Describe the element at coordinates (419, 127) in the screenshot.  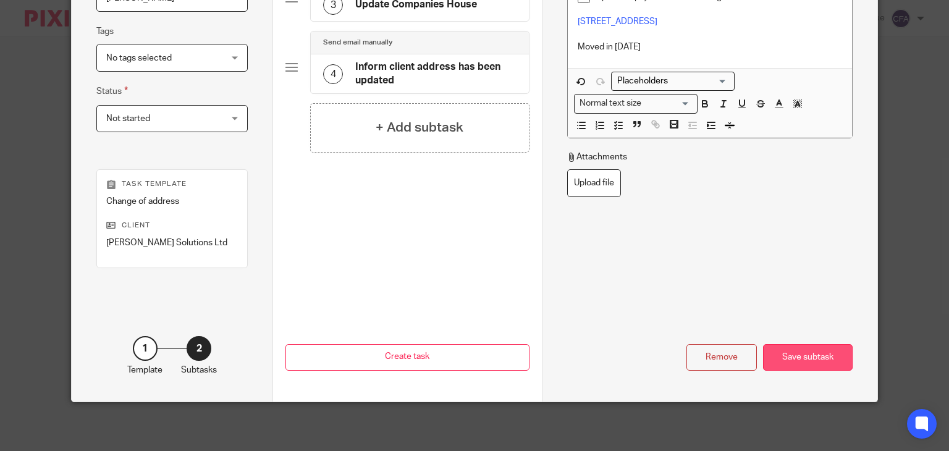
I see `h4: + Add subtask` at that location.